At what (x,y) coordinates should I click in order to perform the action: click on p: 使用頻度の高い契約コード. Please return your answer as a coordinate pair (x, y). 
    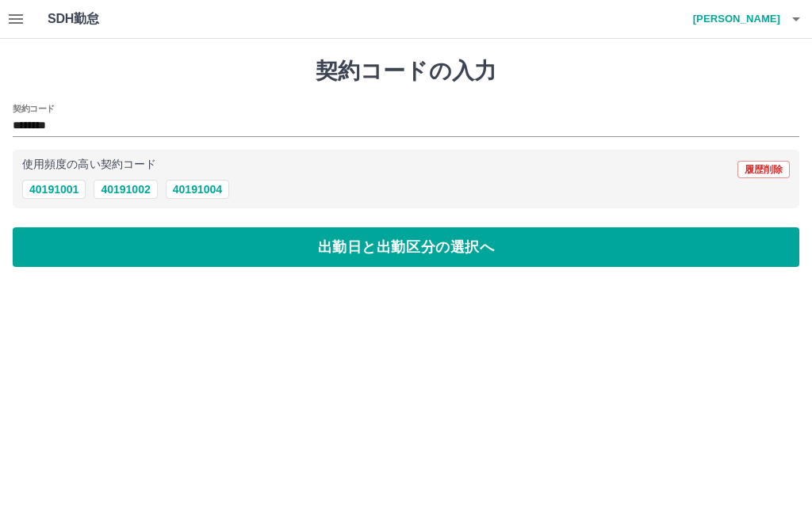
    Looking at the image, I should click on (89, 165).